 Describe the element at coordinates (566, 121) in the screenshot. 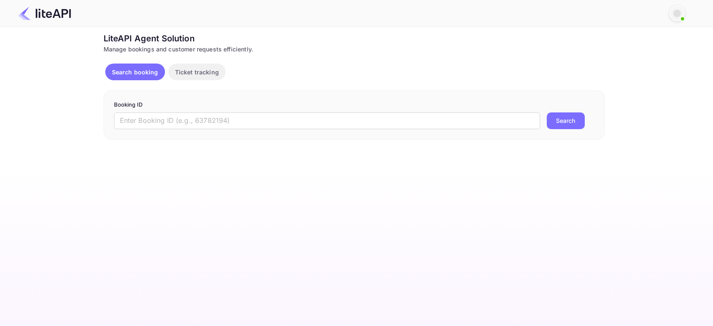

I see `button: Search` at that location.